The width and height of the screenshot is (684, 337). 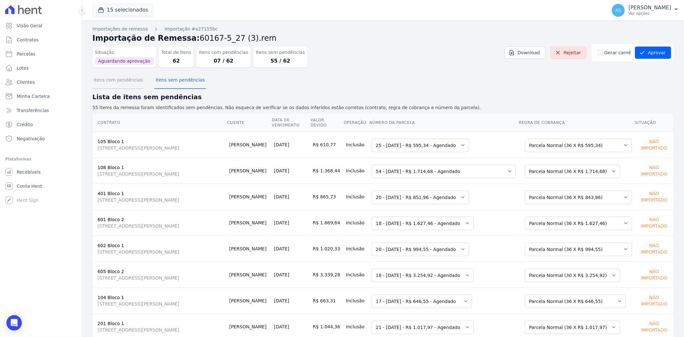 I want to click on td: R$ 865,73, so click(x=327, y=196).